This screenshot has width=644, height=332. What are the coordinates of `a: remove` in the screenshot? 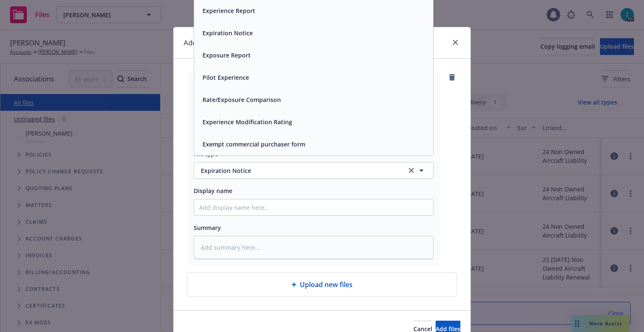 It's located at (452, 77).